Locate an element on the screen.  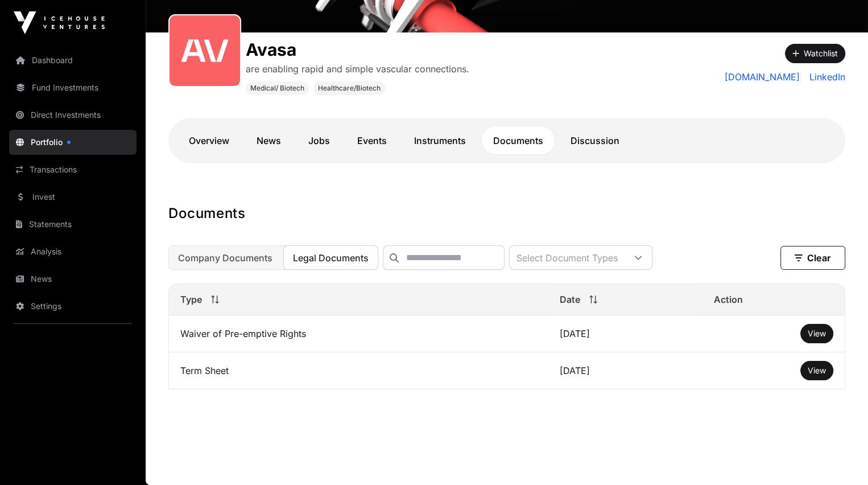
td: Term Sheet is located at coordinates (359, 370).